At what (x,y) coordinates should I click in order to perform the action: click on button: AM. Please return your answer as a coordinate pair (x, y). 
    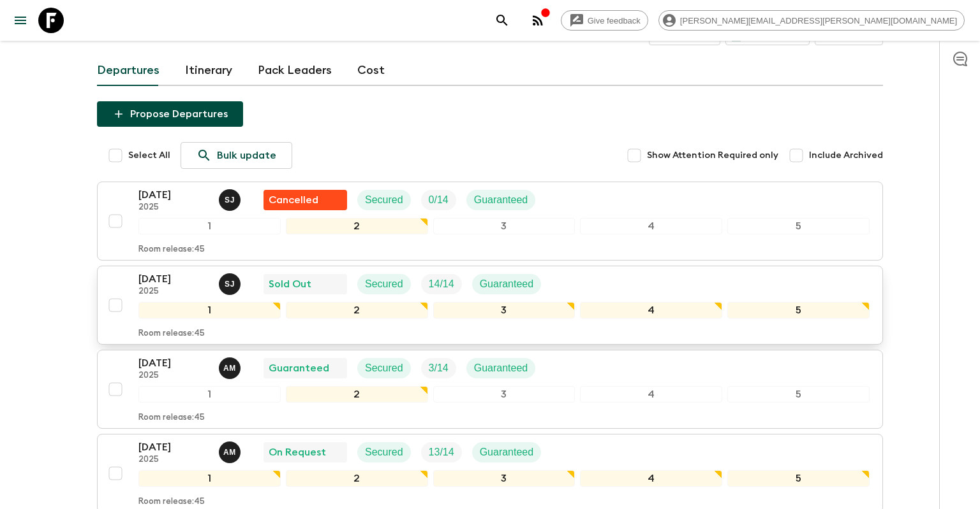
    Looking at the image, I should click on (230, 453).